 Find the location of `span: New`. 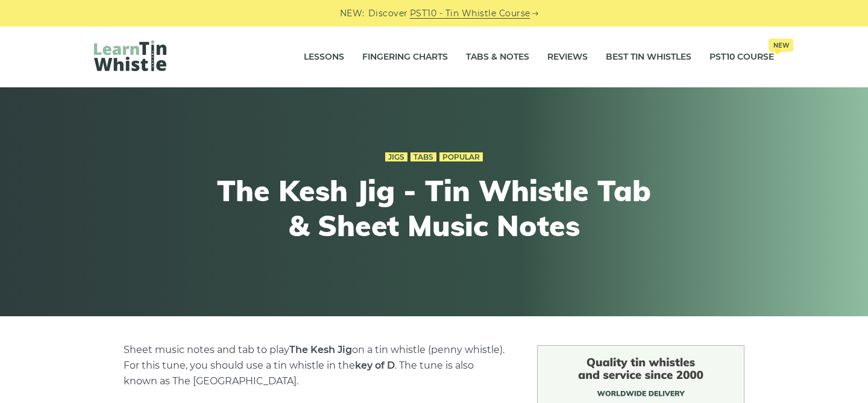

span: New is located at coordinates (780, 45).